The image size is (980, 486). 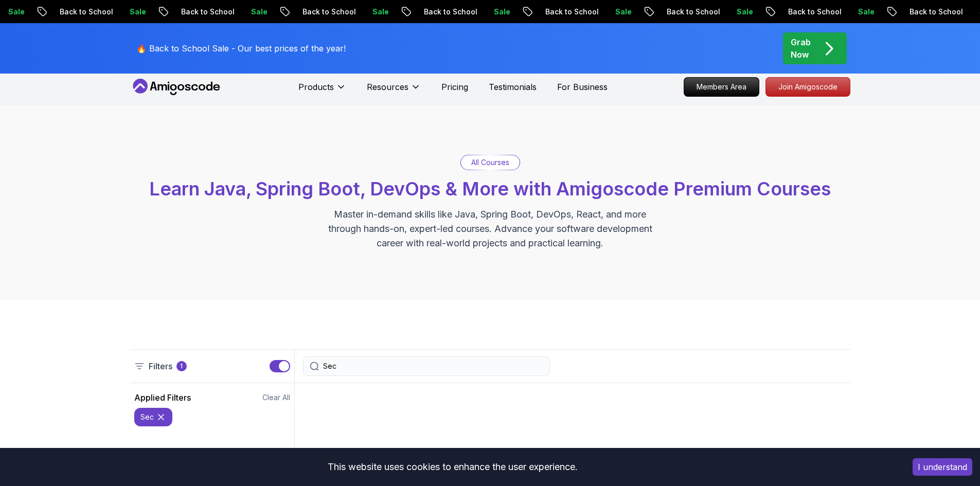 What do you see at coordinates (181, 366) in the screenshot?
I see `p: 1` at bounding box center [181, 366].